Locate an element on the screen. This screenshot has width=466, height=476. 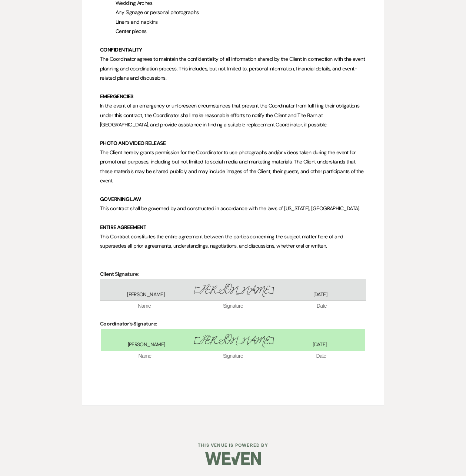
span: This Contract constitutes the entire agreement between the parties concerning the subject matter ... is located at coordinates (222, 241).